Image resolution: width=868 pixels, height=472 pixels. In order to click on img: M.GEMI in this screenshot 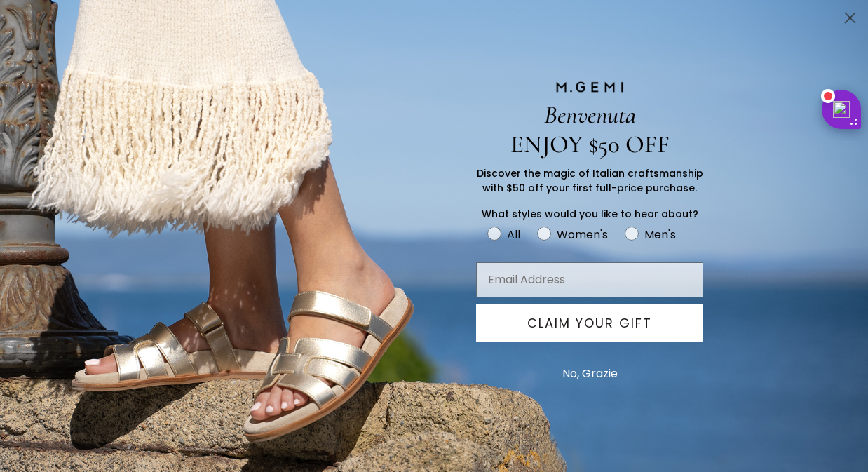, I will do `click(590, 87)`.